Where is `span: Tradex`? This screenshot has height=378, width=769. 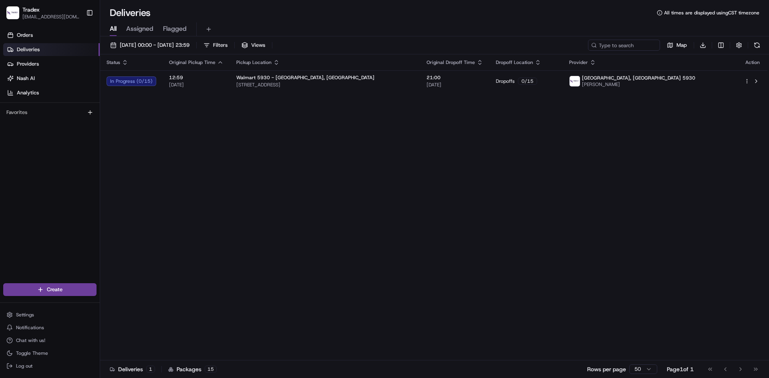
span: Tradex is located at coordinates (31, 10).